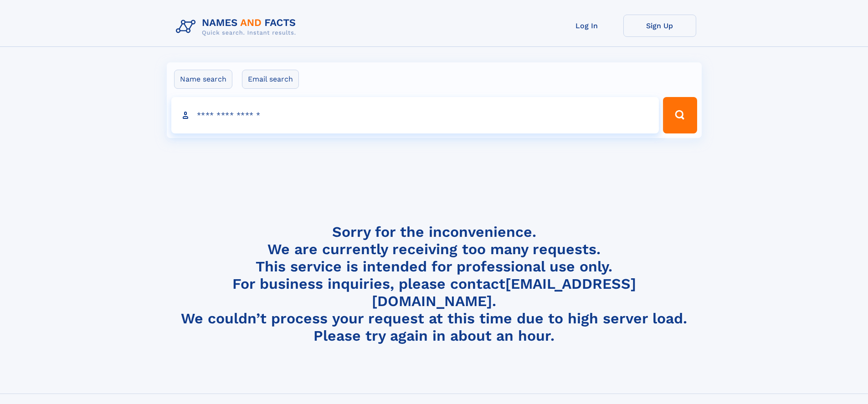 The width and height of the screenshot is (868, 404). I want to click on label: Email search, so click(270, 79).